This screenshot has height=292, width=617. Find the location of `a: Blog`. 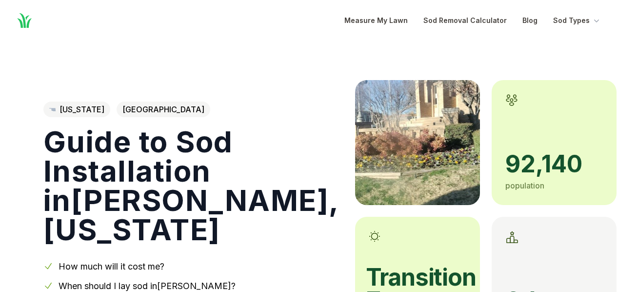

a: Blog is located at coordinates (530, 20).